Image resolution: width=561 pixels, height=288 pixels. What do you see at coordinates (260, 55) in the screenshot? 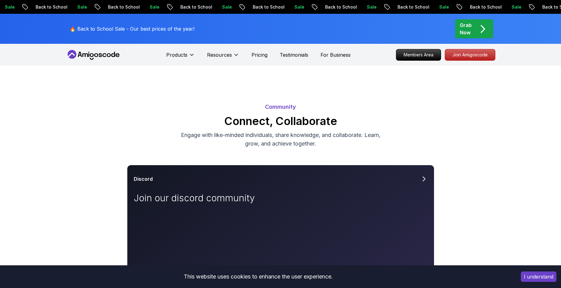
I see `a: Pricing` at bounding box center [260, 55].